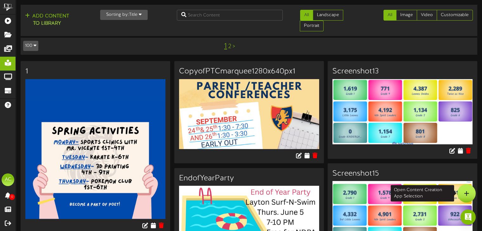 This screenshot has width=482, height=231. I want to click on button: Sorting by:Title, so click(124, 15).